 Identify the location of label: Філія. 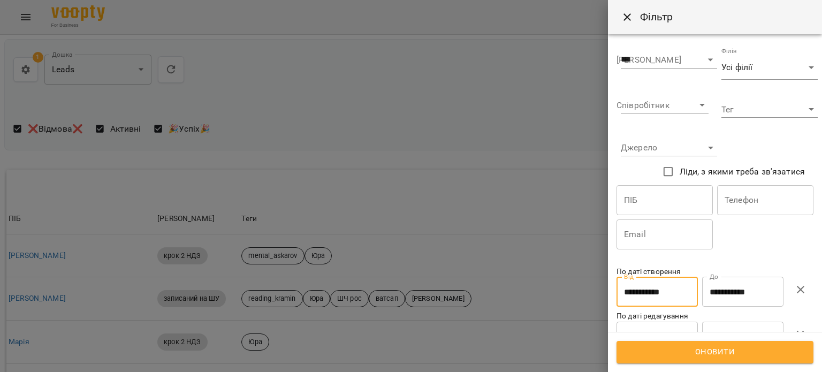
(729, 51).